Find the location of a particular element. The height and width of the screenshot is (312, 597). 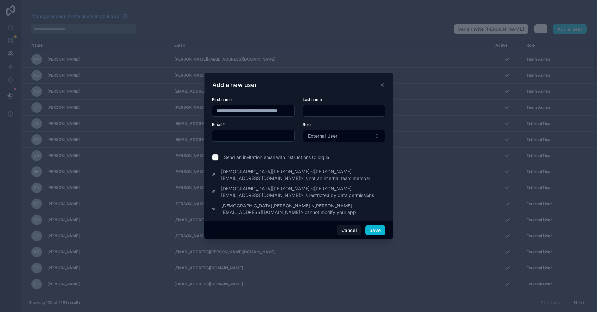

span: Email is located at coordinates (217, 124).